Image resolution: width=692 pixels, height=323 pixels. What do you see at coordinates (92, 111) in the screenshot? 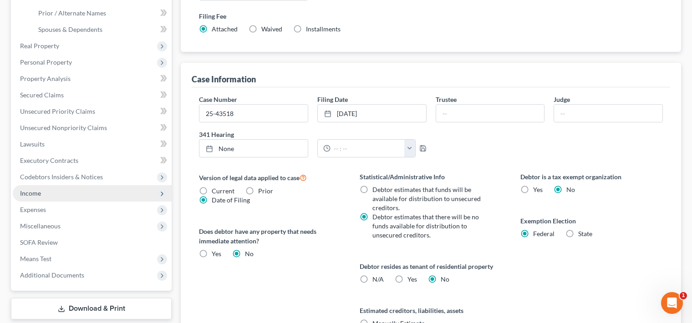
I see `a: Unsecured Priority Claims` at bounding box center [92, 111].